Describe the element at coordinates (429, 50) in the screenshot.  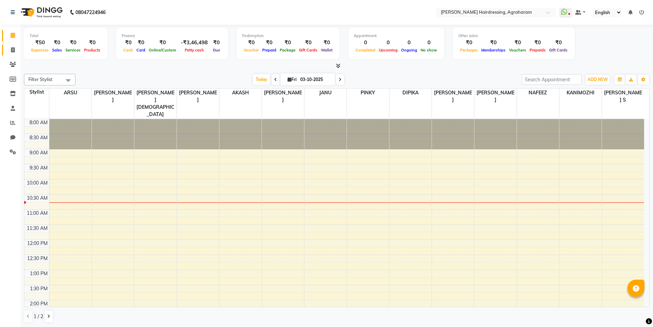
I see `span: No show` at that location.